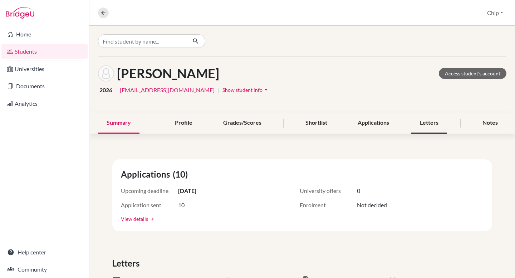 The height and width of the screenshot is (278, 515). What do you see at coordinates (495, 13) in the screenshot?
I see `button: Chip` at bounding box center [495, 13].